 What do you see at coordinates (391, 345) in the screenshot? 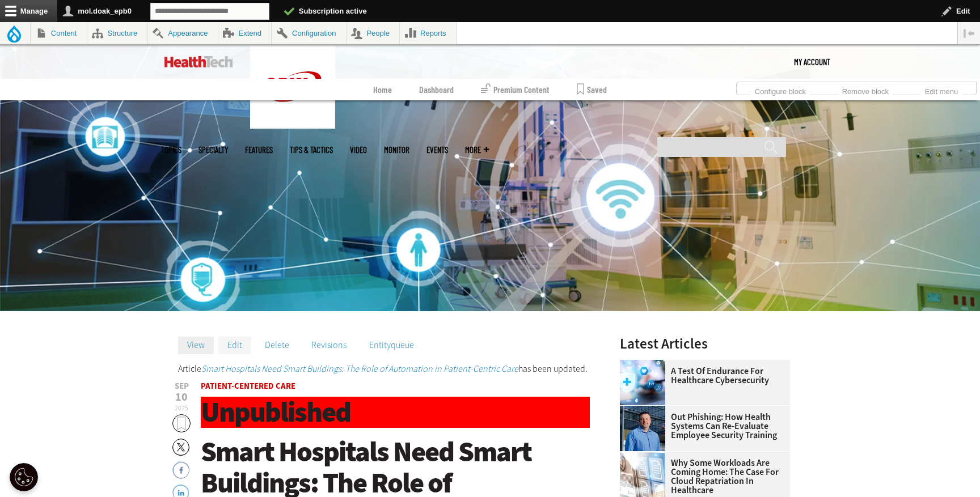
I see `a: Entityqueue` at bounding box center [391, 345].